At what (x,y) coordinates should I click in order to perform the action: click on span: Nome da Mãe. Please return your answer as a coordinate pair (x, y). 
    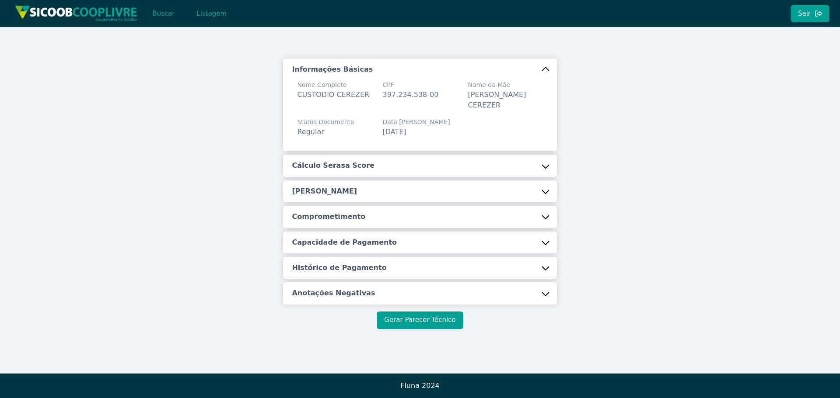
    Looking at the image, I should click on (505, 85).